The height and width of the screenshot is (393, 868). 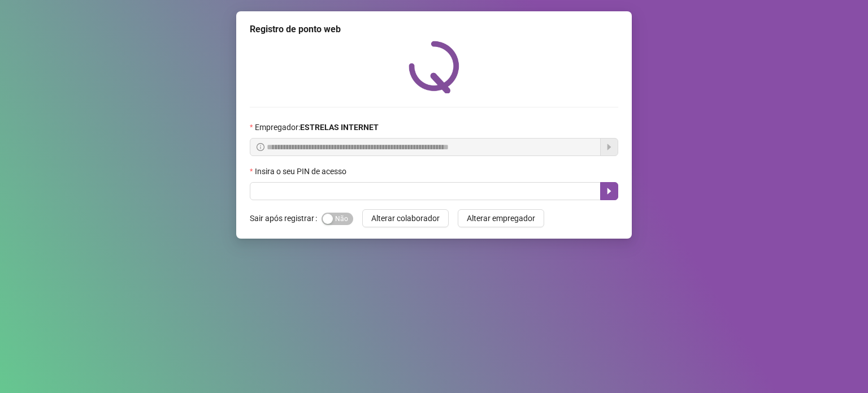 I want to click on span: Empregador :, so click(x=316, y=127).